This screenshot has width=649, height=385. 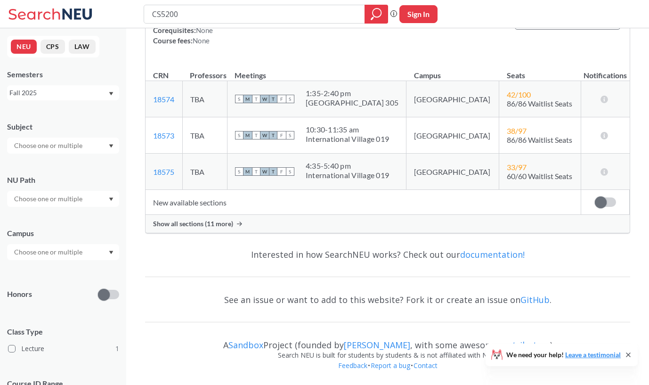 What do you see at coordinates (516, 130) in the screenshot?
I see `span: 38 / 97` at bounding box center [516, 130].